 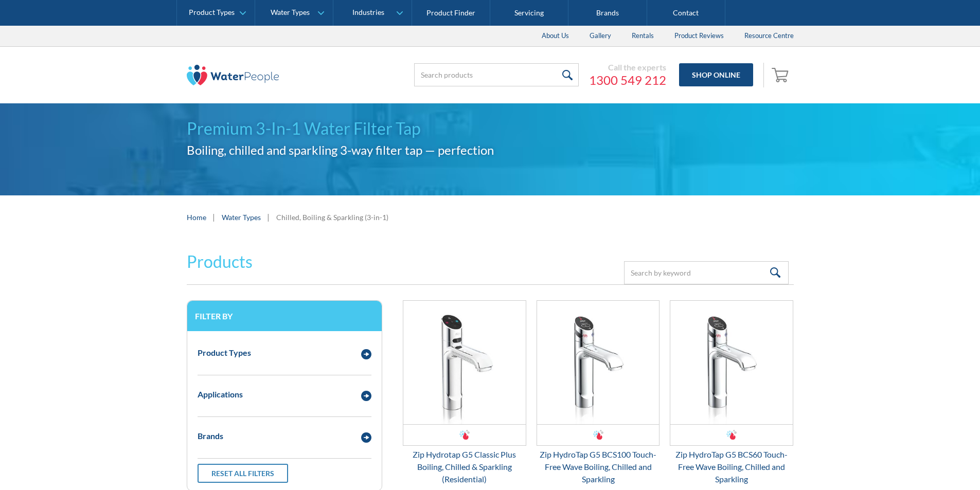 I want to click on div: Chilled, Boiling & Sparkling (3-in-1), so click(x=333, y=217).